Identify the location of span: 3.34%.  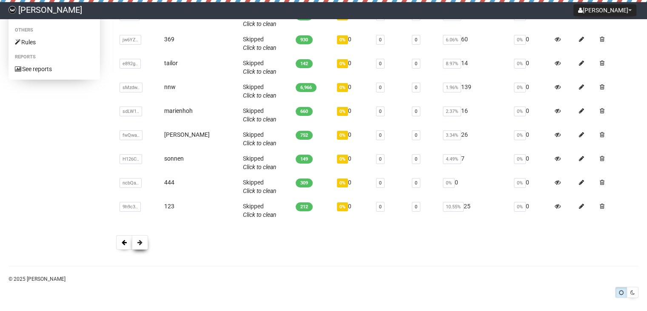
(452, 135).